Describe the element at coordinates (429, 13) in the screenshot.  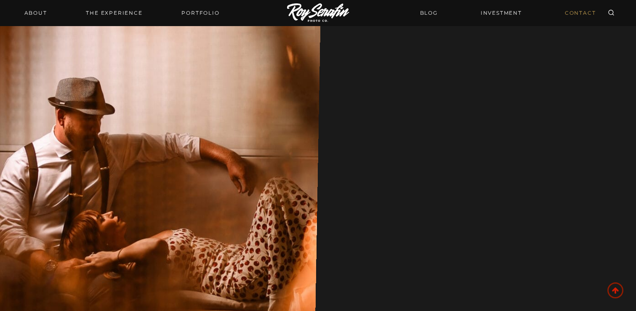
I see `a: BLOG` at that location.